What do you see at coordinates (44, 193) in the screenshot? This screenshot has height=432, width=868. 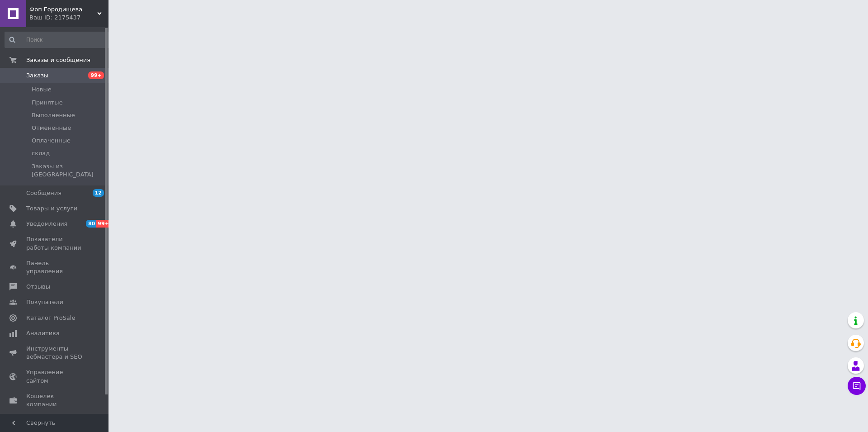 I see `span: Сообщения` at bounding box center [44, 193].